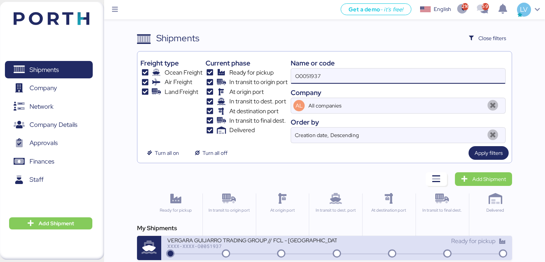  I want to click on span: Ocean Freight, so click(183, 73).